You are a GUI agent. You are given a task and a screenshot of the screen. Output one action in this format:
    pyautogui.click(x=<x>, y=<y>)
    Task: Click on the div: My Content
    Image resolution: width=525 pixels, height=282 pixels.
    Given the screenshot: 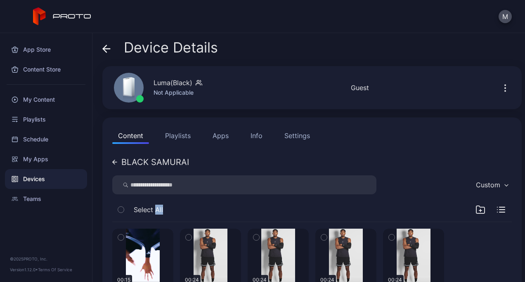 What is the action you would take?
    pyautogui.click(x=46, y=100)
    